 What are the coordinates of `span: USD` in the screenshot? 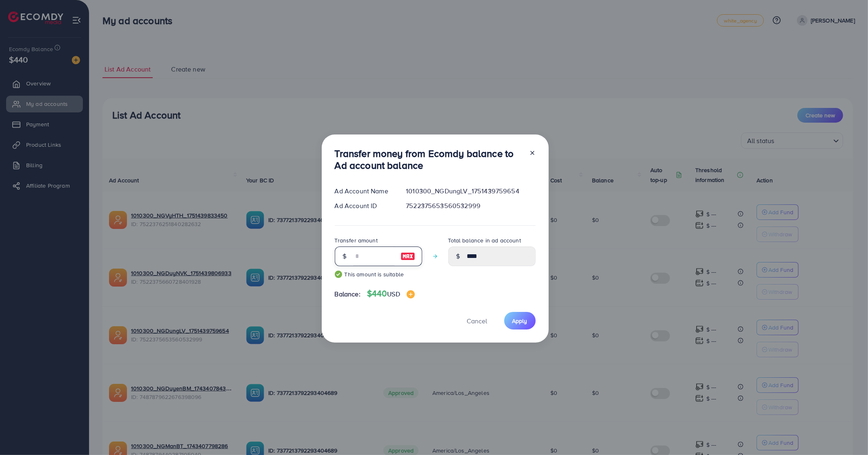 It's located at (393, 294).